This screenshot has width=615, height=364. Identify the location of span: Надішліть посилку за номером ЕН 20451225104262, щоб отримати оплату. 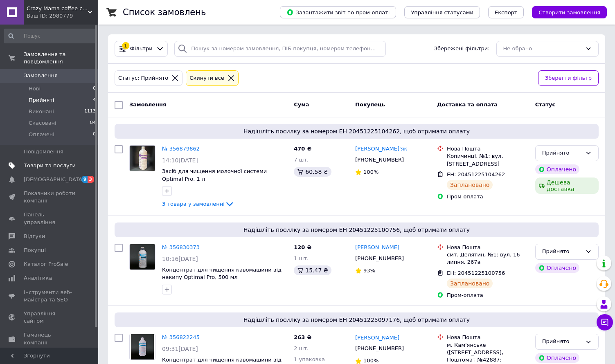
(357, 131).